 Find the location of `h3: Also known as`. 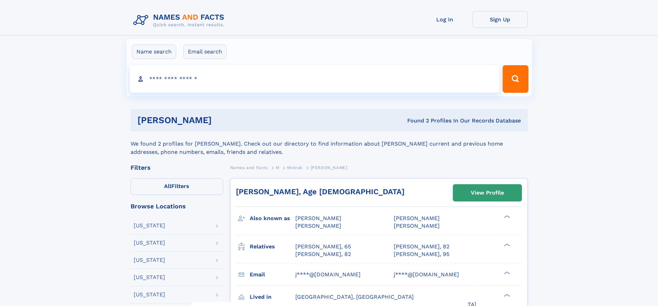

h3: Also known as is located at coordinates (273, 219).